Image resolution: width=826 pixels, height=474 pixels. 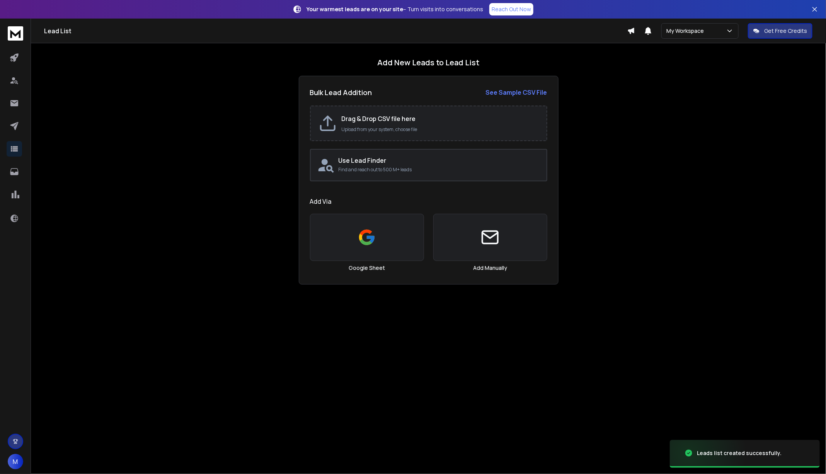 I want to click on strong: Your warmest leads are on your site, so click(x=355, y=9).